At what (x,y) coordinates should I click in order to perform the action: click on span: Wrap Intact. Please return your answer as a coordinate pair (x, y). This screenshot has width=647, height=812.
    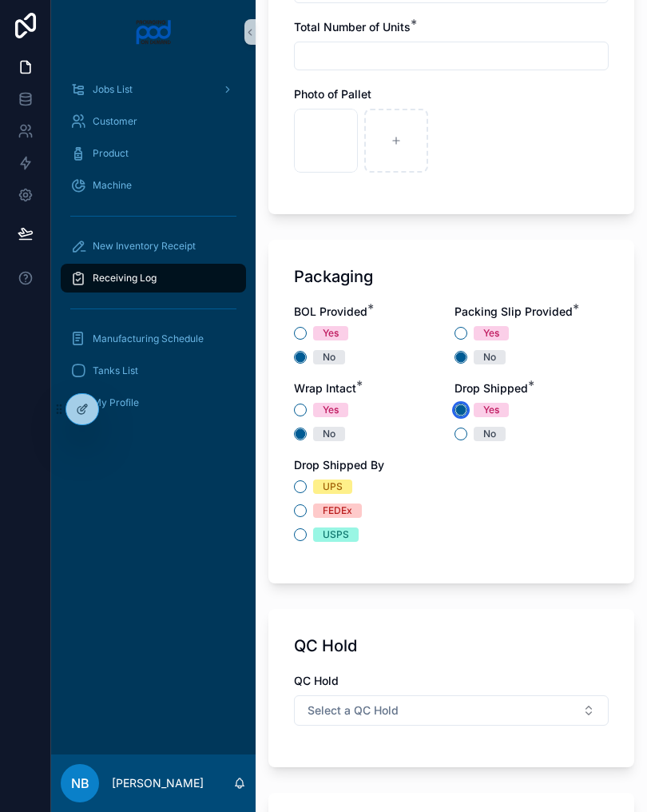
    Looking at the image, I should click on (325, 387).